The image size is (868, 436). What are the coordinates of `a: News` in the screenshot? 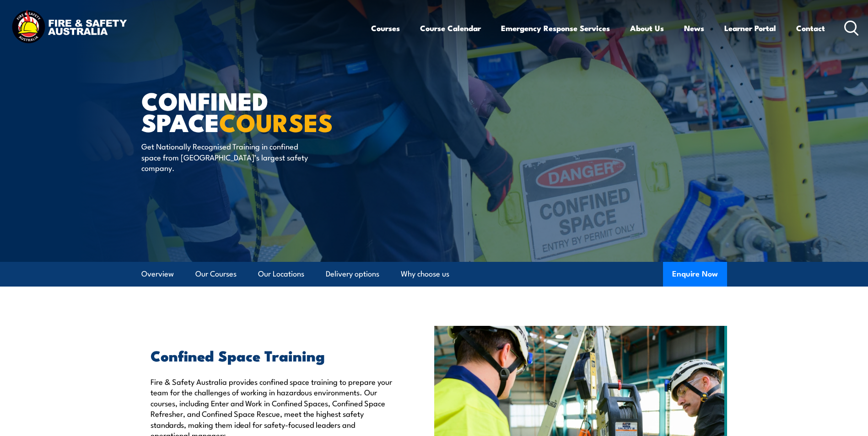 It's located at (694, 28).